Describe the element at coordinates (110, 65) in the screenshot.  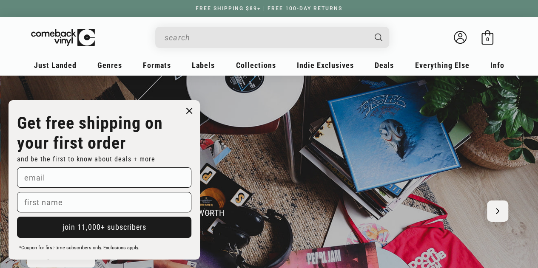
I see `span: Genres` at that location.